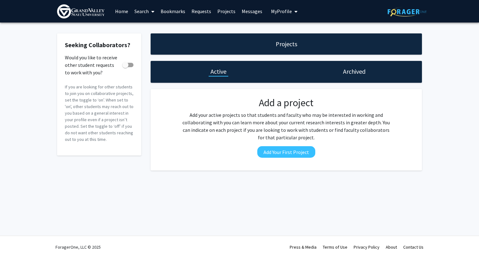 The width and height of the screenshot is (479, 258). What do you see at coordinates (413, 247) in the screenshot?
I see `a: Contact Us` at bounding box center [413, 247].